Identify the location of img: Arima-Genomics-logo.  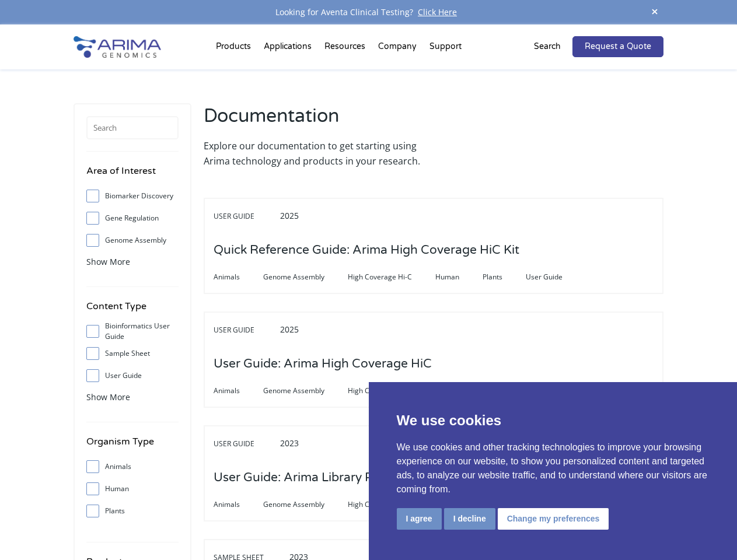
(117, 47).